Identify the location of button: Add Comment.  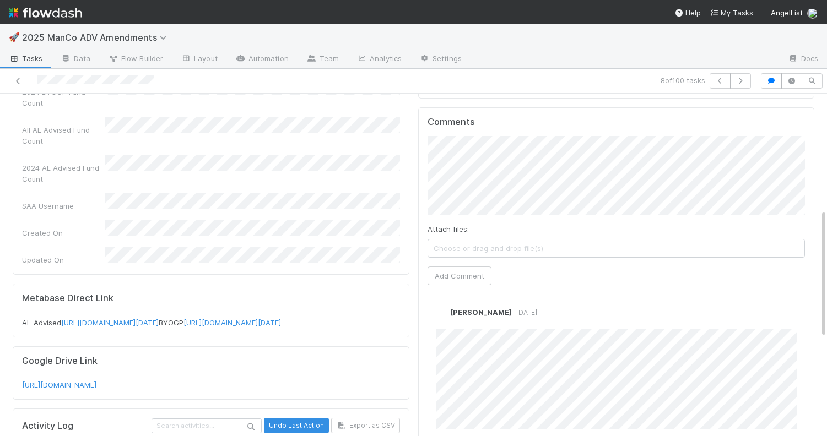
(459, 276).